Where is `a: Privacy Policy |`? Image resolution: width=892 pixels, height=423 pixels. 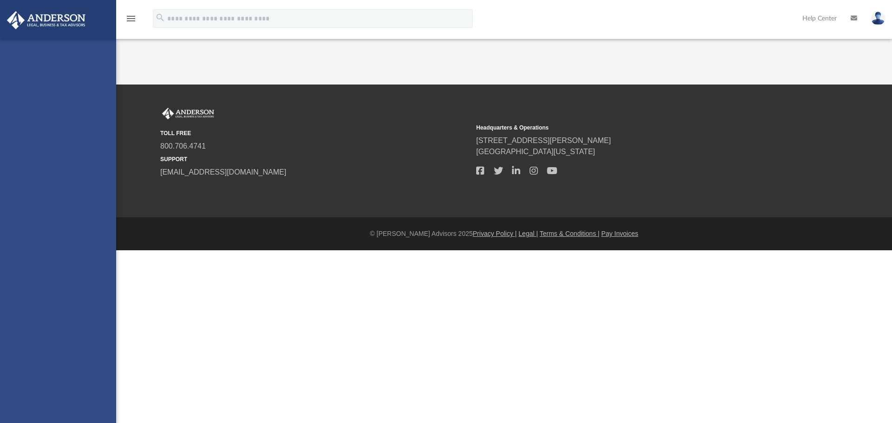 a: Privacy Policy | is located at coordinates (495, 234).